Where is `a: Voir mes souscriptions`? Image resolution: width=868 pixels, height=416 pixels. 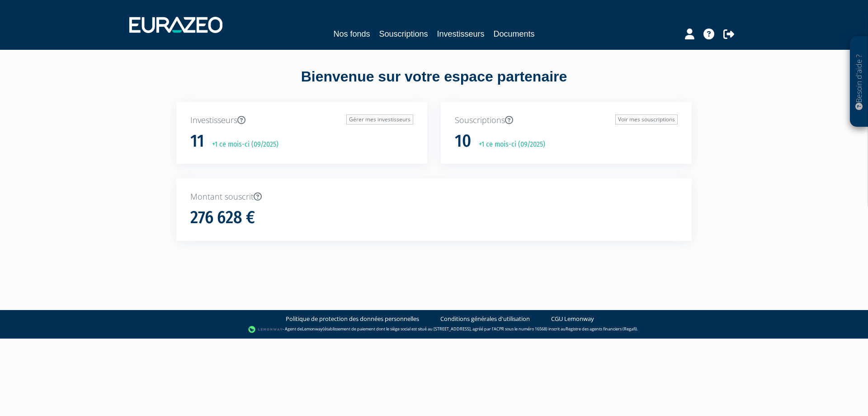
a: Voir mes souscriptions is located at coordinates (647, 120).